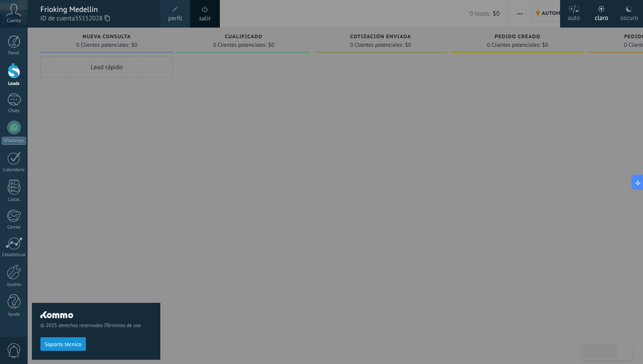 This screenshot has height=364, width=643. What do you see at coordinates (14, 227) in the screenshot?
I see `div: Correo` at bounding box center [14, 227].